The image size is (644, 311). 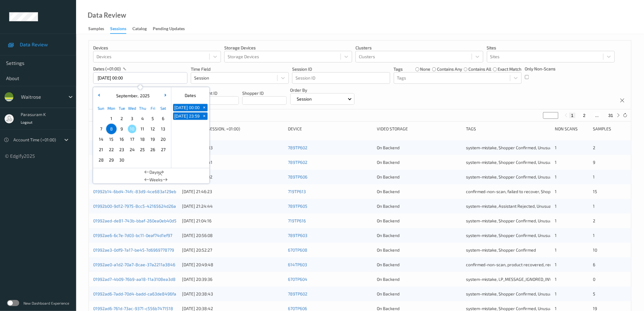 I want to click on div: Choose Monday September 15 of 2025, so click(x=111, y=139).